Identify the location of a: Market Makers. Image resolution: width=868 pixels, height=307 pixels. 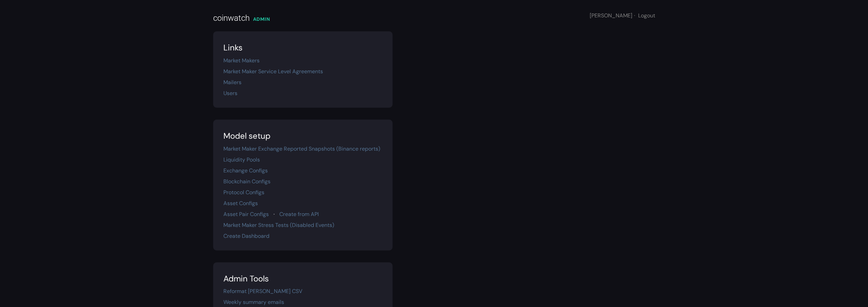
(241, 60).